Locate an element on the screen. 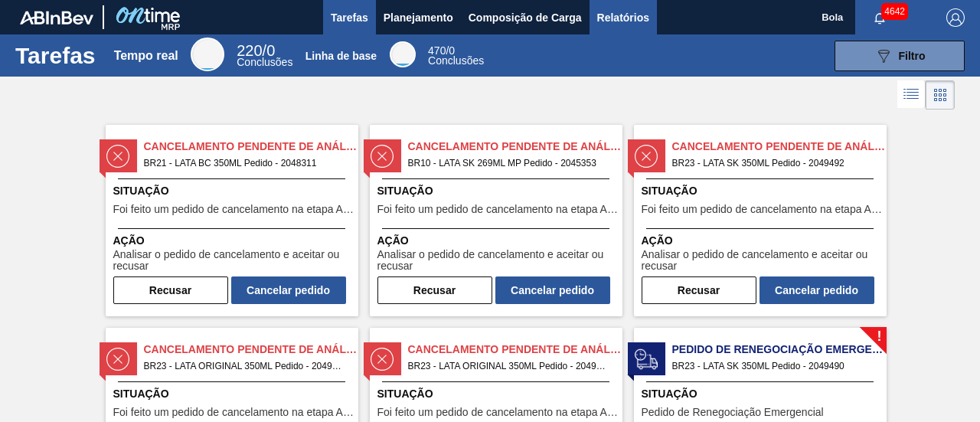  font: BR23 - LATA SK 350ML Pedido - 2049492 is located at coordinates (758, 163).